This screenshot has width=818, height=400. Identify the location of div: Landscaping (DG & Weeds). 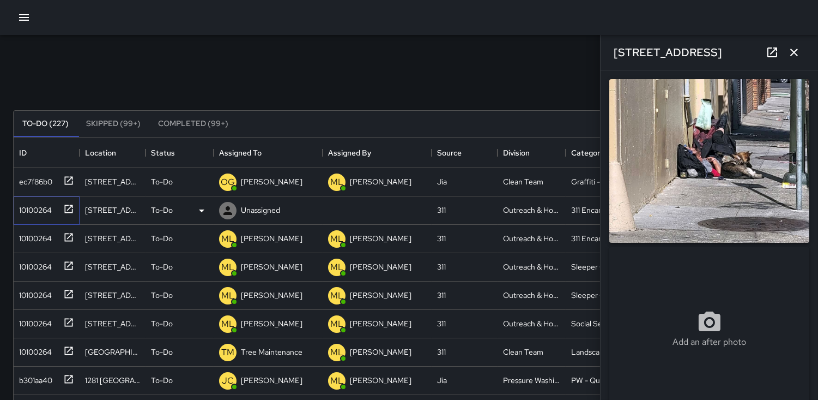
(600, 352).